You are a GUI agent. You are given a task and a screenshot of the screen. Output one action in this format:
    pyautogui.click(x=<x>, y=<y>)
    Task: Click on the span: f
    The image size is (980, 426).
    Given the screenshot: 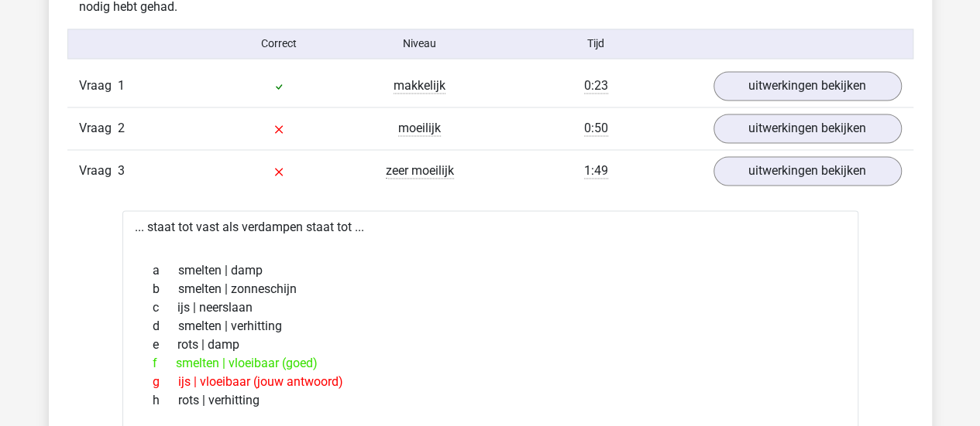 What is the action you would take?
    pyautogui.click(x=164, y=363)
    